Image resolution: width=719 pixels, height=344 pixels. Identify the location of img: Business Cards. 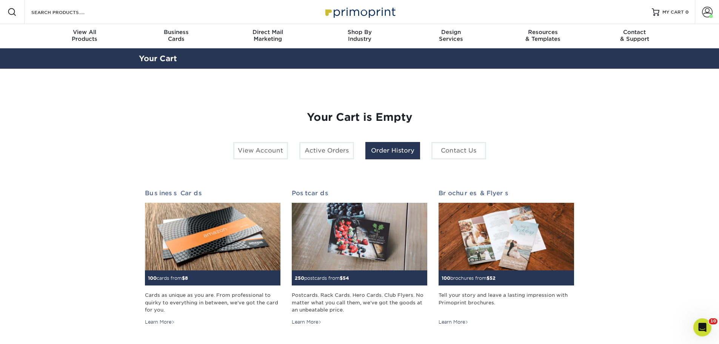
(213, 237).